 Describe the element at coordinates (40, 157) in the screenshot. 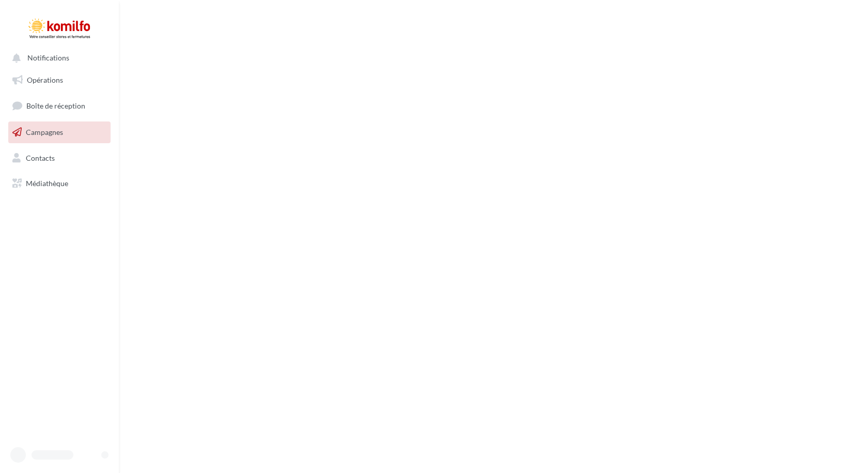

I see `span: Contacts` at that location.